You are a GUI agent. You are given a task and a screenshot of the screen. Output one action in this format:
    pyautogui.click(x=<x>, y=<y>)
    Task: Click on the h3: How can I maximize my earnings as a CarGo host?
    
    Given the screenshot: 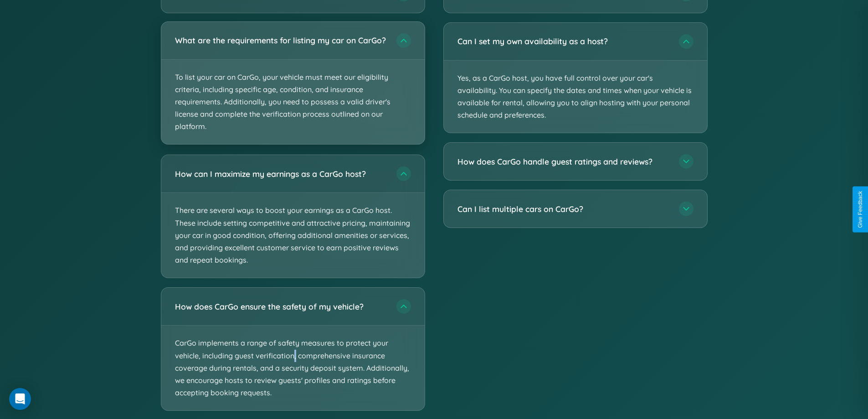 What is the action you would take?
    pyautogui.click(x=281, y=174)
    